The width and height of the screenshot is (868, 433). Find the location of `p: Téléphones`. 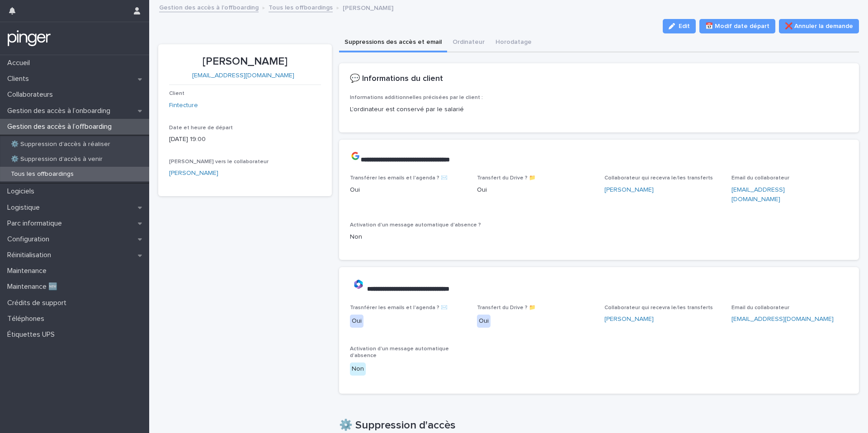

p: Téléphones is located at coordinates (27, 319).